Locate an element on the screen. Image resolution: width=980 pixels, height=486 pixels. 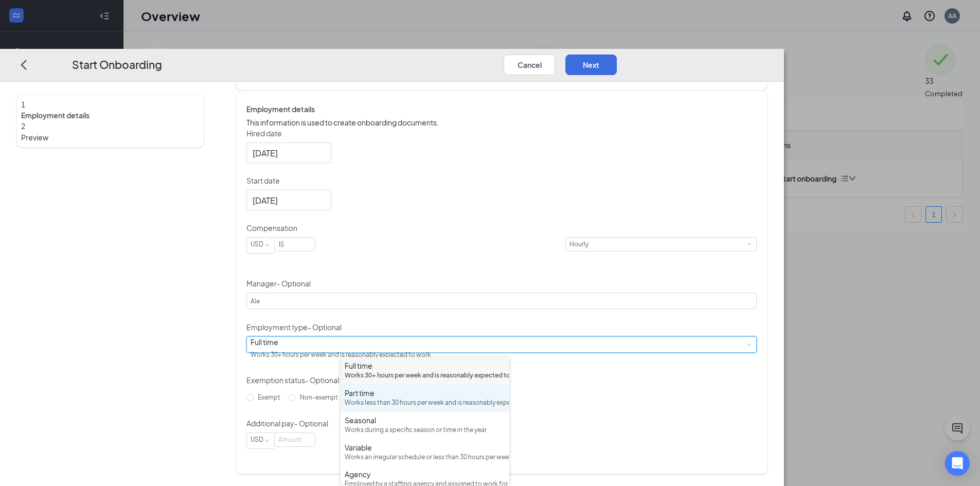
div: Open Intercom Messenger is located at coordinates (957, 463).